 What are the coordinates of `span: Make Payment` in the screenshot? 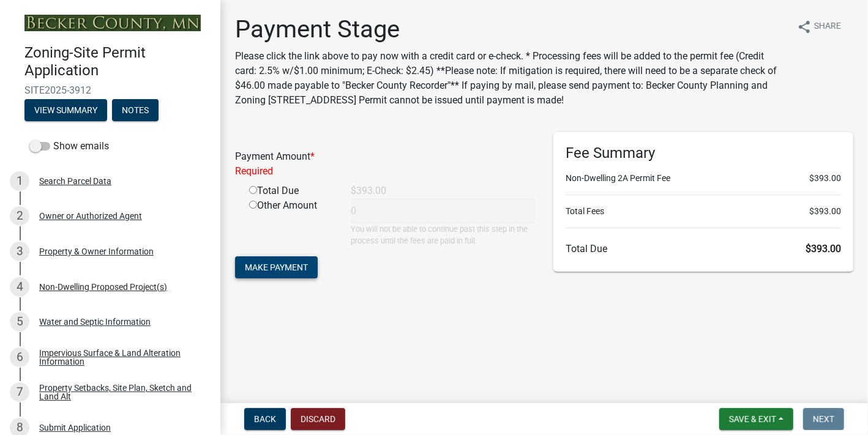 It's located at (276, 267).